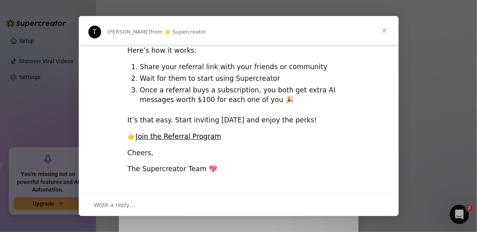  What do you see at coordinates (245, 79) in the screenshot?
I see `li: Wait for them to start using Supercreator` at bounding box center [245, 79].